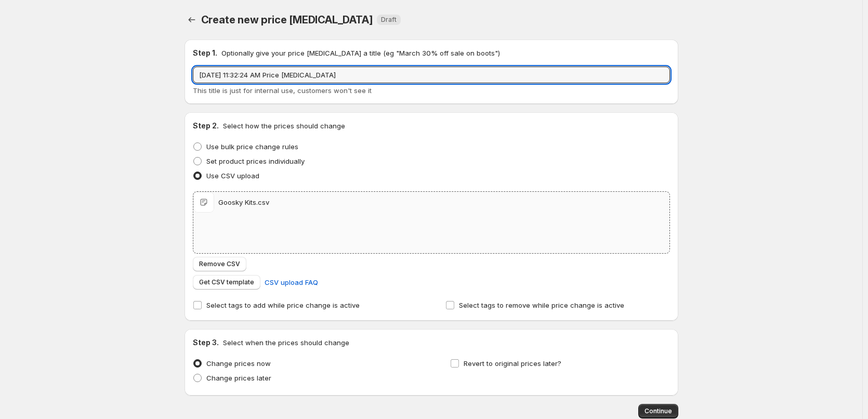 The width and height of the screenshot is (868, 419). Describe the element at coordinates (192, 20) in the screenshot. I see `button: Price change jobs` at that location.